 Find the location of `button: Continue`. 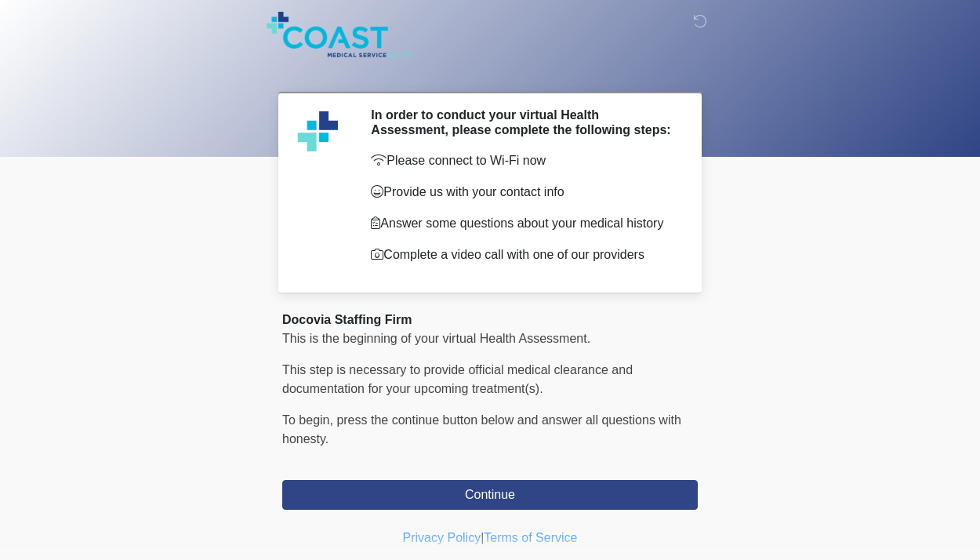

button: Continue is located at coordinates (490, 495).